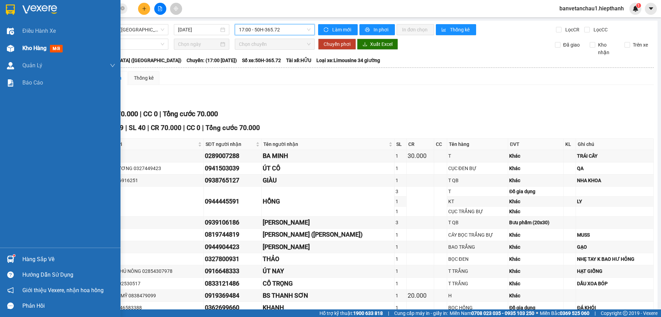 This screenshot has width=661, height=317. What do you see at coordinates (592, 8) in the screenshot?
I see `span: banvetanchau1.hiepthanh` at bounding box center [592, 8].